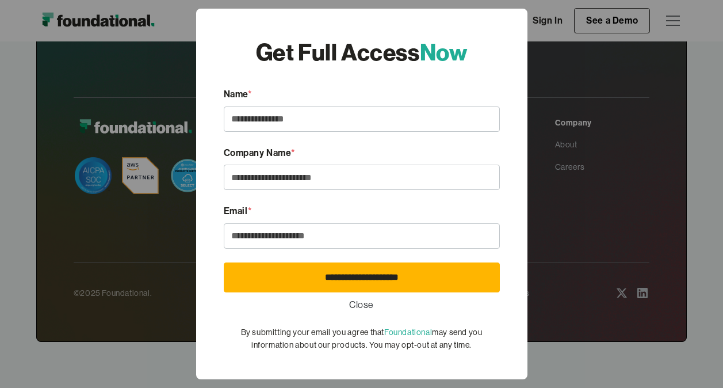  Describe the element at coordinates (362, 211) in the screenshot. I see `div: Email` at that location.